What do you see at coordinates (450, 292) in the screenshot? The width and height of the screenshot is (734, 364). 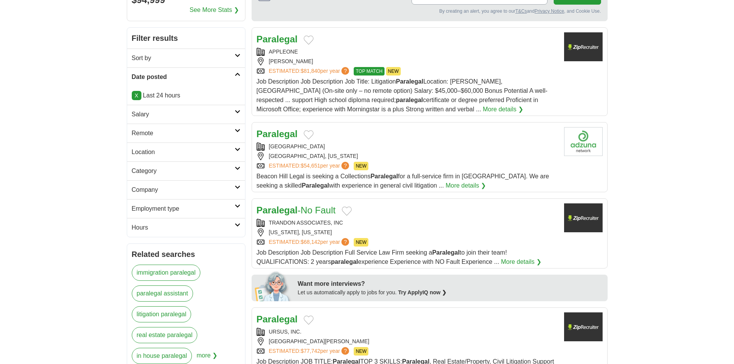 I see `div: Let us automatically apply to jobs for you.` at bounding box center [450, 292].